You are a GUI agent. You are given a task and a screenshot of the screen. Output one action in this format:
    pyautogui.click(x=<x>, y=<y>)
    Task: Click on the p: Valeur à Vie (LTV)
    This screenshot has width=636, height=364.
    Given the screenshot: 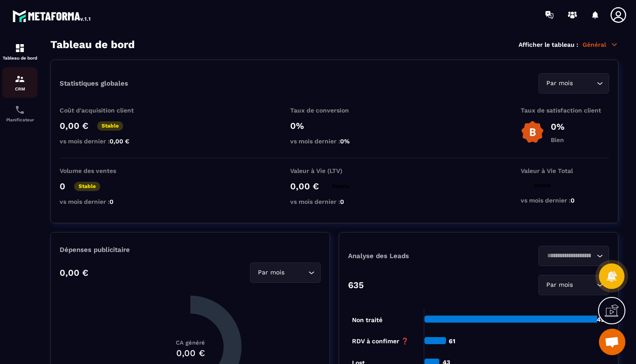 What is the action you would take?
    pyautogui.click(x=334, y=171)
    